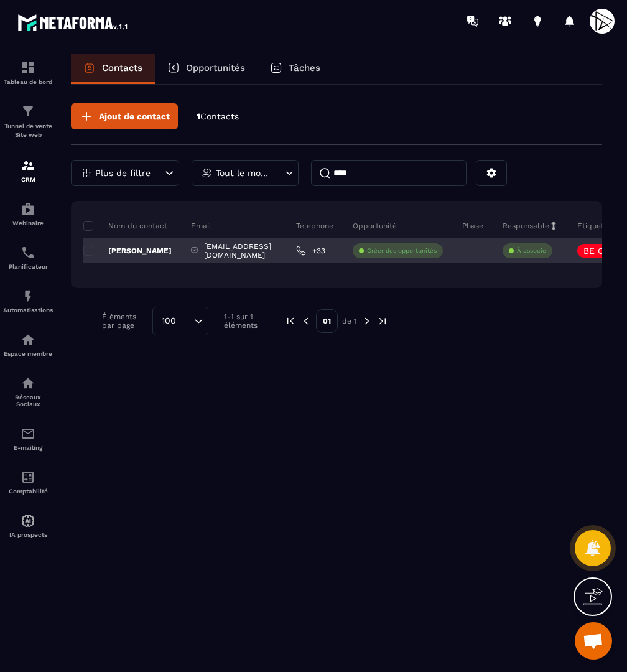 This screenshot has width=627, height=672. Describe the element at coordinates (206, 69) in the screenshot. I see `a: Opportunités` at that location.